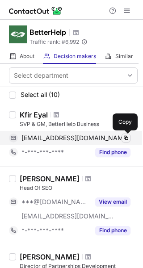  I want to click on div: Select department, so click(41, 76).